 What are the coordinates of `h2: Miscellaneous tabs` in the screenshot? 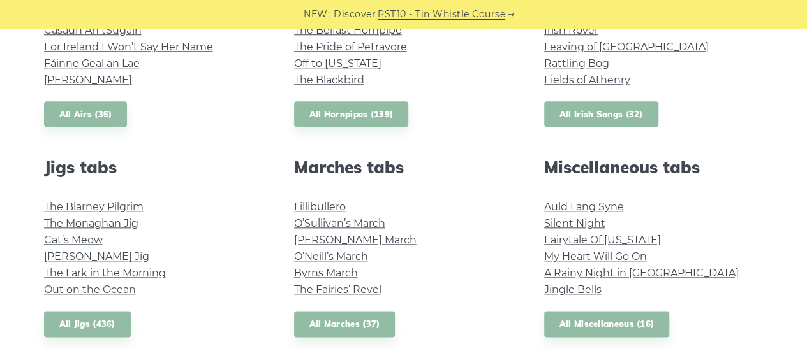 It's located at (654, 167).